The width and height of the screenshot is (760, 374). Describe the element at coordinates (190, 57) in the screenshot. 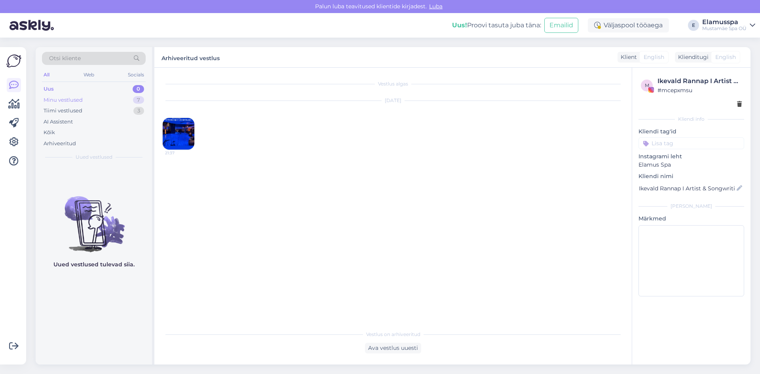

I see `label: Arhiveeritud vestlus` at that location.